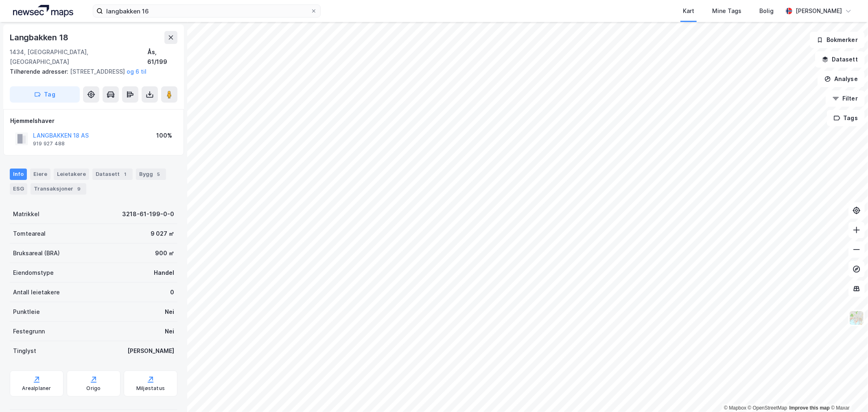 The width and height of the screenshot is (868, 412). What do you see at coordinates (79, 189) in the screenshot?
I see `div: 9` at bounding box center [79, 189].